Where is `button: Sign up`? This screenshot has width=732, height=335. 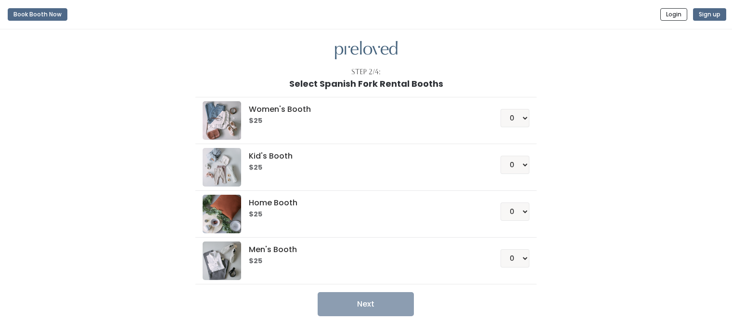 button: Sign up is located at coordinates (709, 14).